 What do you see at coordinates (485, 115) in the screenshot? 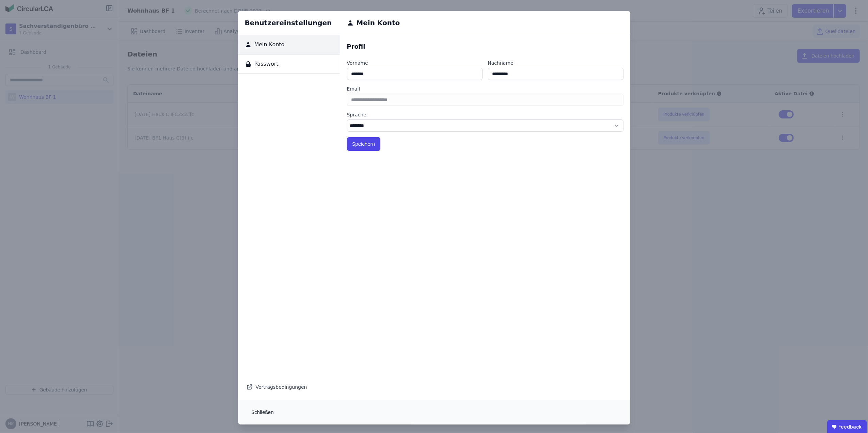
I see `label: Sprache` at bounding box center [485, 115].